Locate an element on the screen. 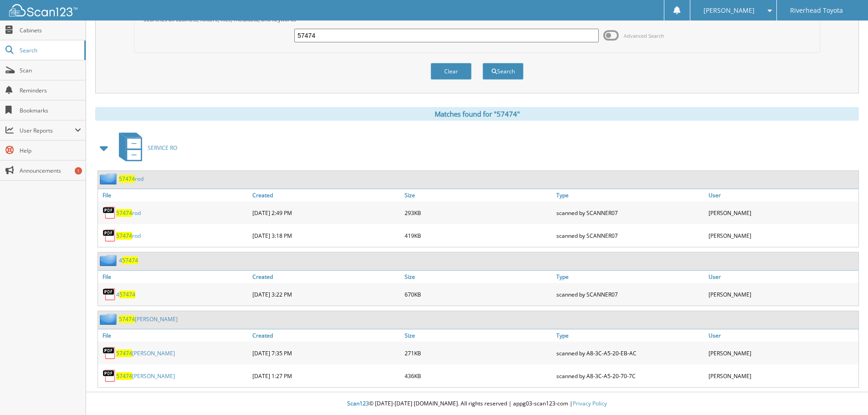 This screenshot has width=868, height=415. a: Privacy Policy is located at coordinates (590, 403).